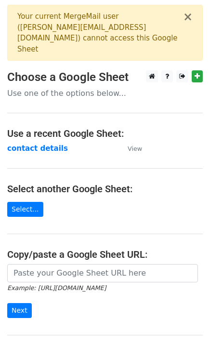 The width and height of the screenshot is (210, 345). I want to click on a: View, so click(130, 149).